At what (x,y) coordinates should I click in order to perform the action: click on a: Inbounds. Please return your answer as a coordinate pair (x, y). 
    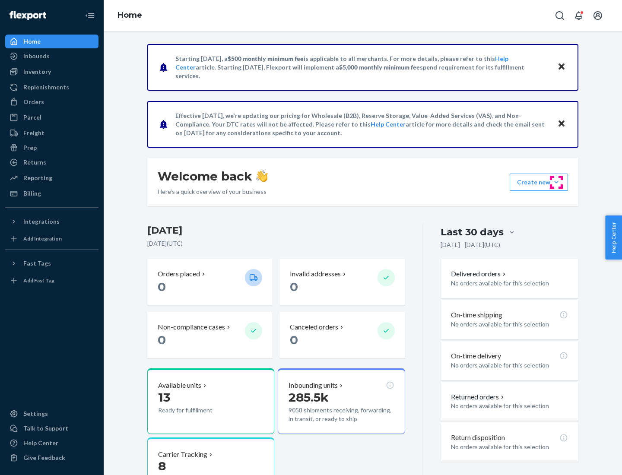
    Looking at the image, I should click on (52, 56).